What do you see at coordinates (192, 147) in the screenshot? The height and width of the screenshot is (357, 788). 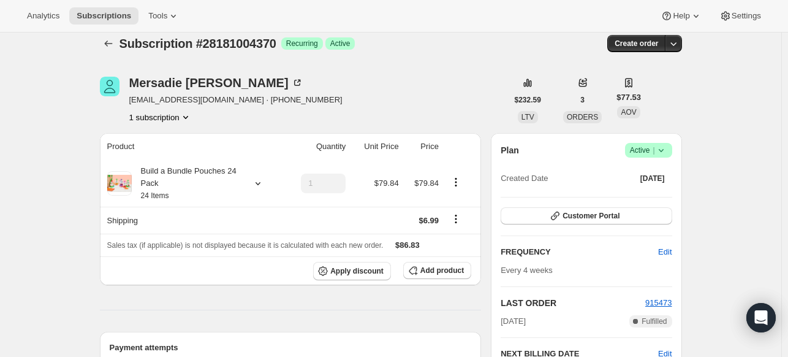 I see `th: Product` at bounding box center [192, 147].